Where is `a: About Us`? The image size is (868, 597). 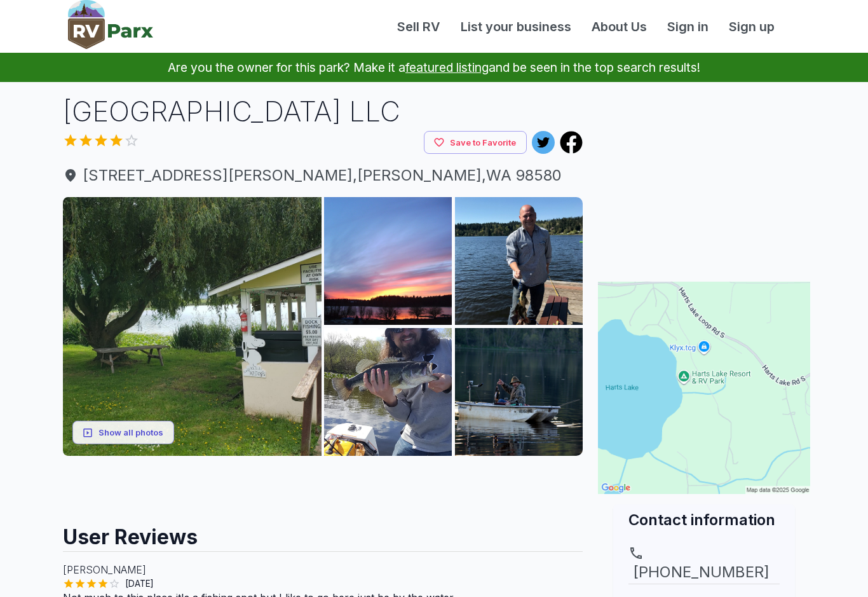 a: About Us is located at coordinates (619, 27).